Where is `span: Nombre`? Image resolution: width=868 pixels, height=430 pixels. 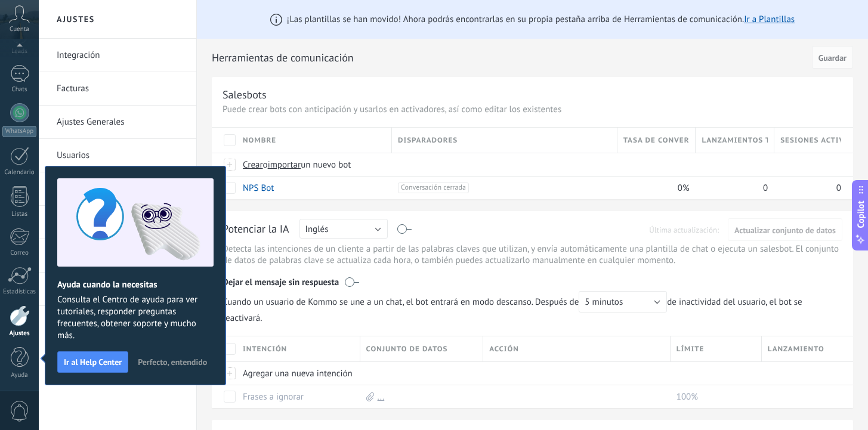
span: Nombre is located at coordinates (260, 140).